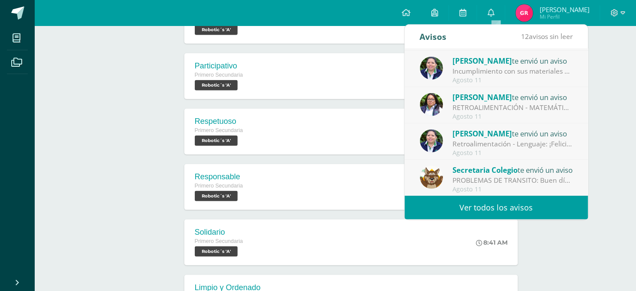 This screenshot has height=291, width=636. I want to click on img: 2ba5f3ed40b07dd228ea451ae14650c7.png, so click(524, 13).